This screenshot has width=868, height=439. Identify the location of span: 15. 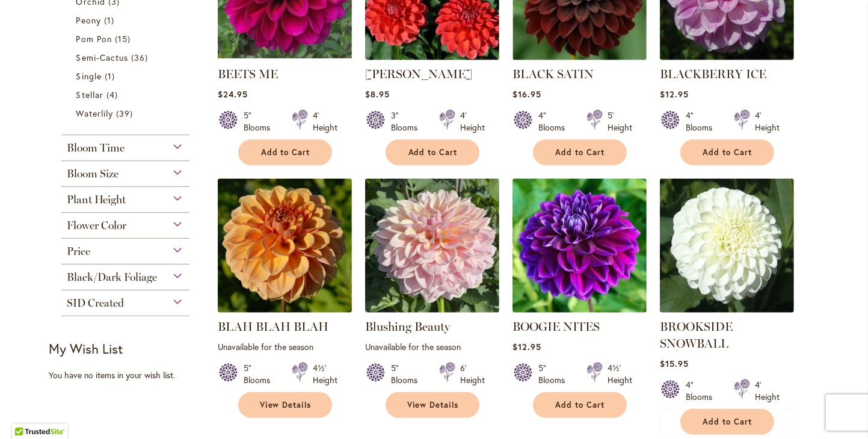
(124, 38).